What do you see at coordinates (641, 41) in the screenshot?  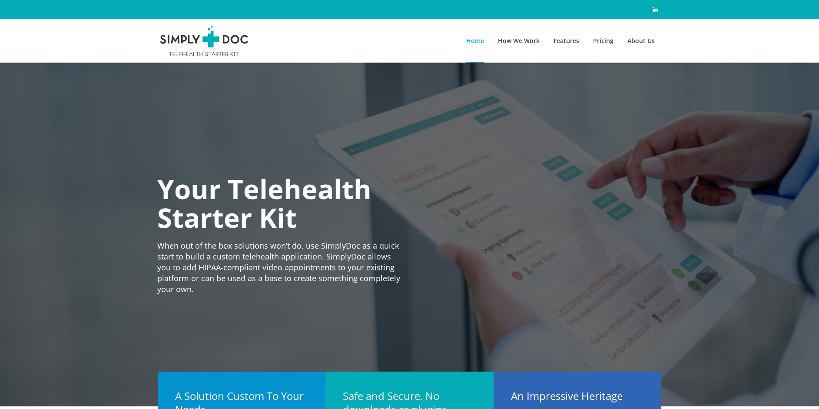 I see `a: About Us` at bounding box center [641, 41].